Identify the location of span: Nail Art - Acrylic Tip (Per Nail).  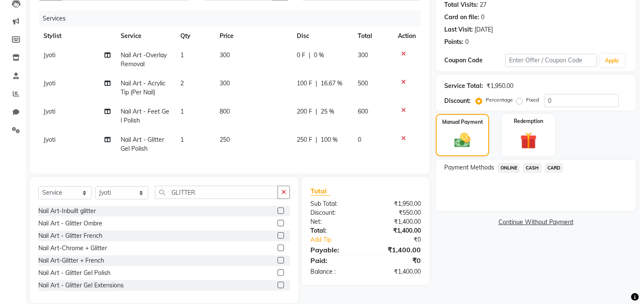
(143, 87).